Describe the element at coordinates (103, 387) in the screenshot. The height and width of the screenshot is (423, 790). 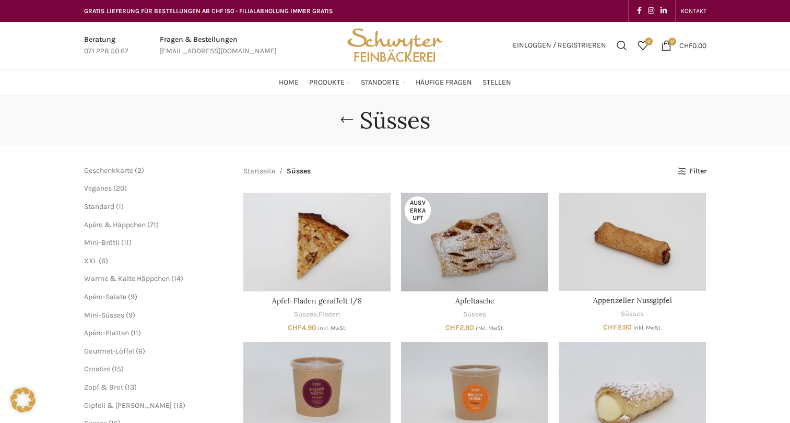
I see `a: Zopf & Brot` at that location.